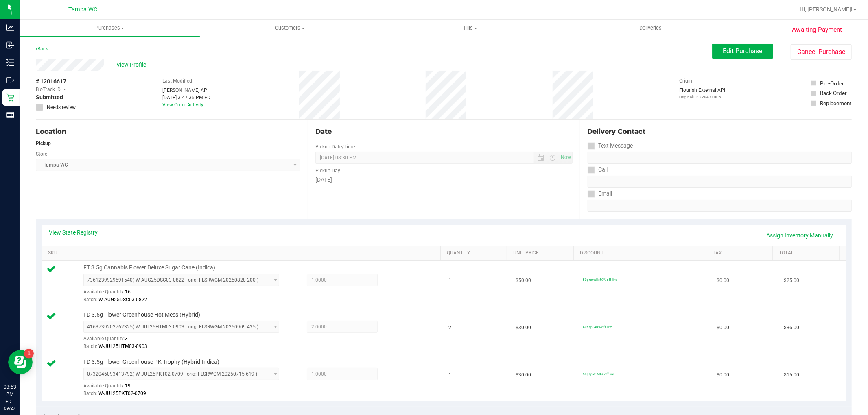 This screenshot has height=415, width=868. I want to click on label: Text Message, so click(610, 145).